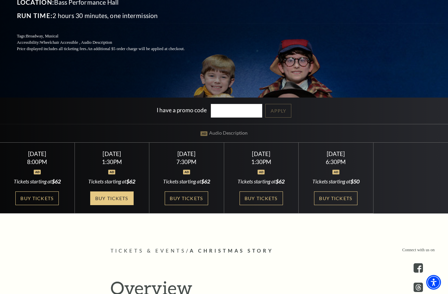 The width and height of the screenshot is (448, 294). What do you see at coordinates (418, 250) in the screenshot?
I see `p: Connect with us on` at bounding box center [418, 250].